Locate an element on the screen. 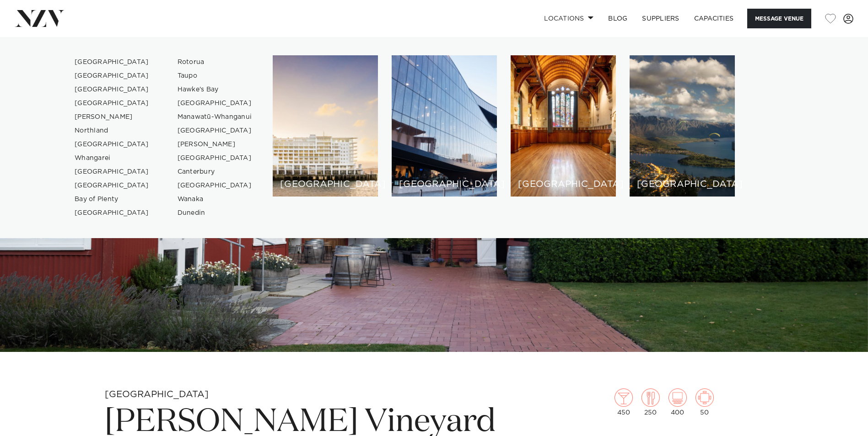 This screenshot has height=436, width=868. img: cocktail.png is located at coordinates (624, 397).